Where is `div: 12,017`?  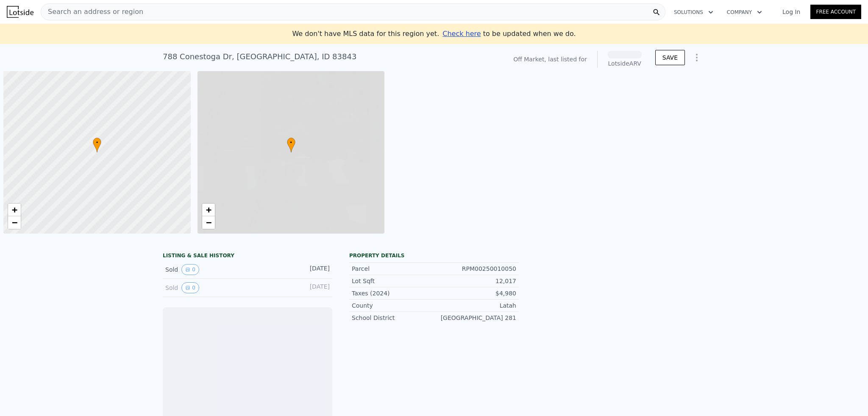
div: 12,017 is located at coordinates (475, 281).